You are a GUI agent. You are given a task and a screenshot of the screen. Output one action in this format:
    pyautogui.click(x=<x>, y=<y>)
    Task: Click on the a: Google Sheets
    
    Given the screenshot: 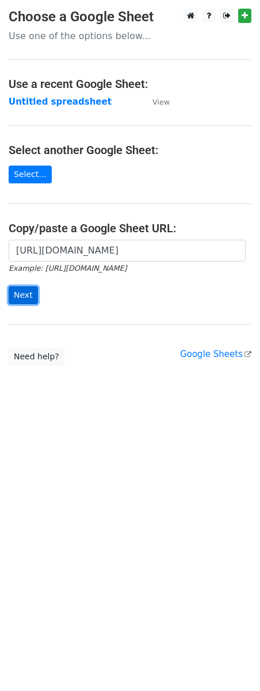 What is the action you would take?
    pyautogui.click(x=216, y=354)
    